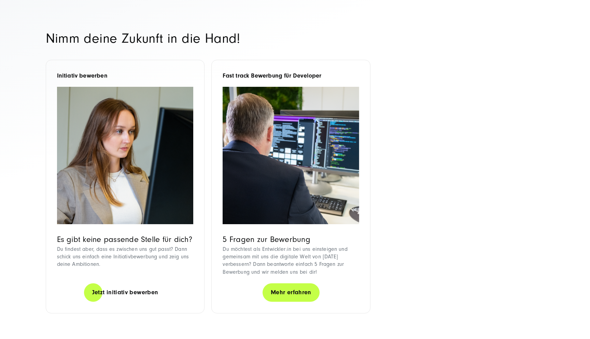 The height and width of the screenshot is (339, 590). What do you see at coordinates (167, 39) in the screenshot?
I see `h2: Nimm deine Zukunft in die Hand!` at bounding box center [167, 39].